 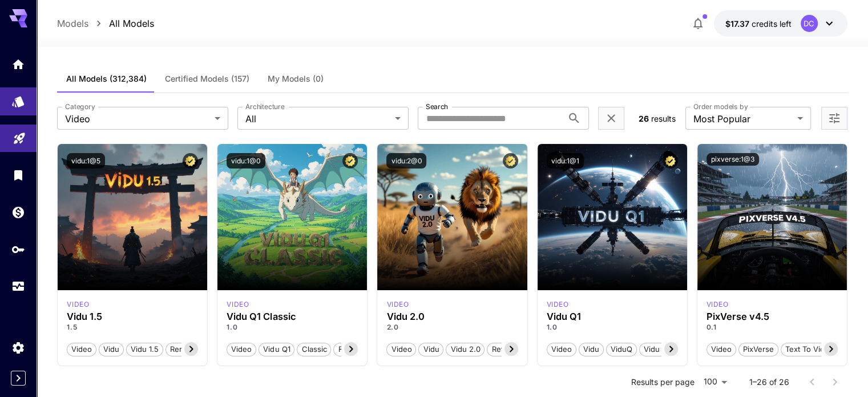 What do you see at coordinates (772, 327) in the screenshot?
I see `p: 0.1` at bounding box center [772, 327].